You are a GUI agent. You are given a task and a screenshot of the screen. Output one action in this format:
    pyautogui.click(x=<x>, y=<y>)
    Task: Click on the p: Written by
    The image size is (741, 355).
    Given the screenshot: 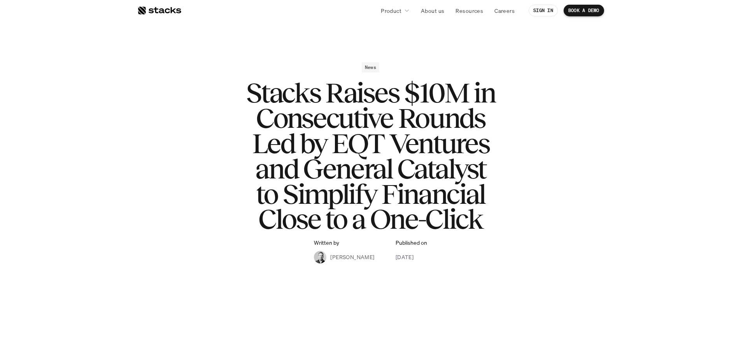 What is the action you would take?
    pyautogui.click(x=326, y=242)
    